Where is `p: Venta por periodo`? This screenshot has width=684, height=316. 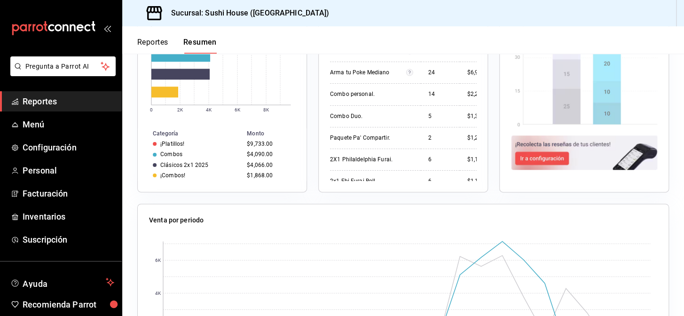 p: Venta por periodo is located at coordinates (176, 220).